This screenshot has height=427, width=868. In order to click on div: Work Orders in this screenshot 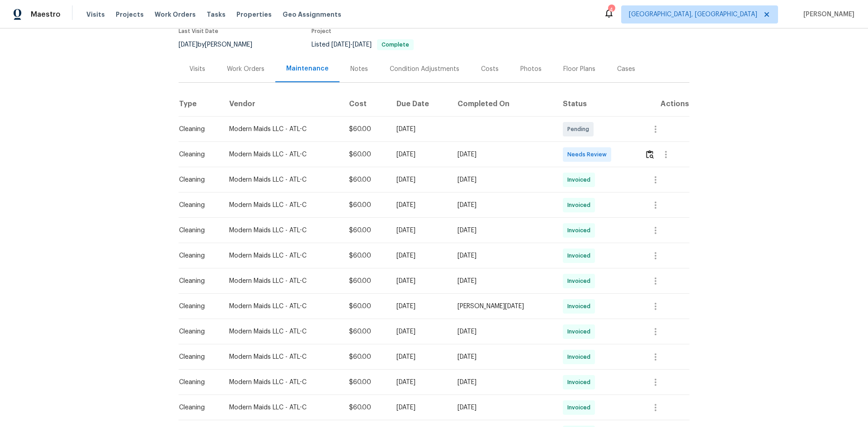, I will do `click(246, 69)`.